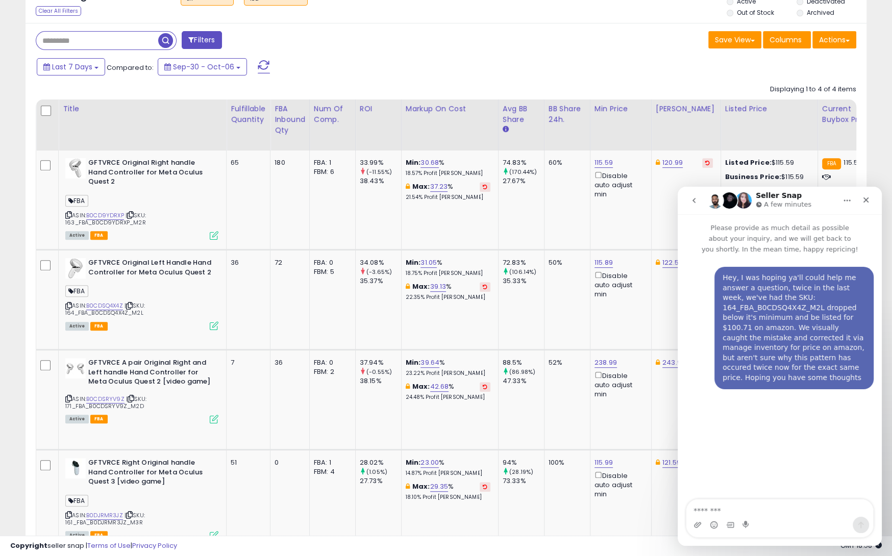 The height and width of the screenshot is (556, 892). Describe the element at coordinates (71, 67) in the screenshot. I see `button: Last 7 Days` at that location.